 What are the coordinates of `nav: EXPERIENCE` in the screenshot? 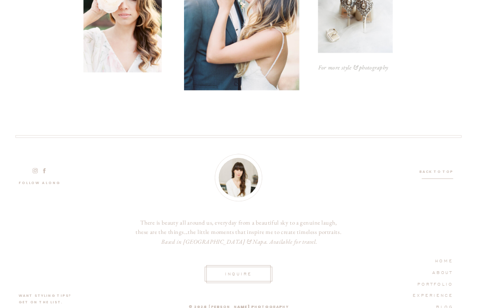 It's located at (431, 295).